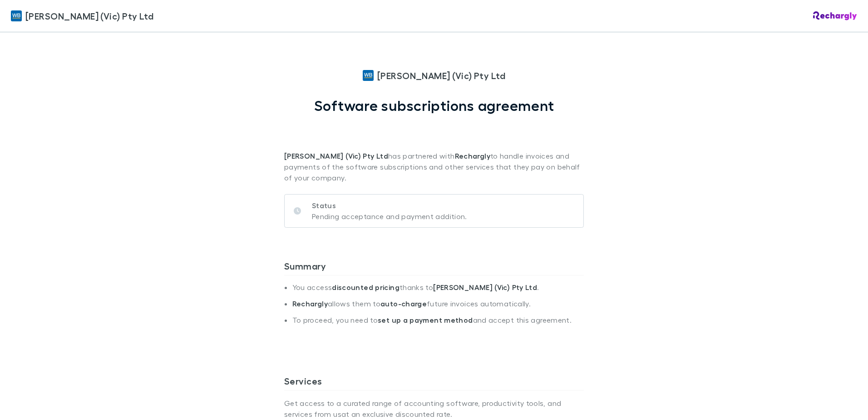 The image size is (868, 420). What do you see at coordinates (365, 287) in the screenshot?
I see `strong: discounted pricing` at bounding box center [365, 287].